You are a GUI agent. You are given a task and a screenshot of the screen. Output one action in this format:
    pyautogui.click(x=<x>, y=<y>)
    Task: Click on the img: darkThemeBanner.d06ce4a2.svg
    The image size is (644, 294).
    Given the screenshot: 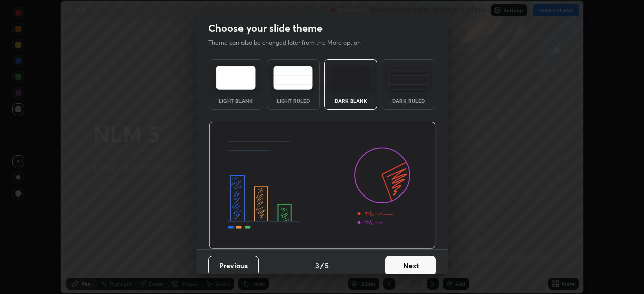 What is the action you would take?
    pyautogui.click(x=322, y=185)
    